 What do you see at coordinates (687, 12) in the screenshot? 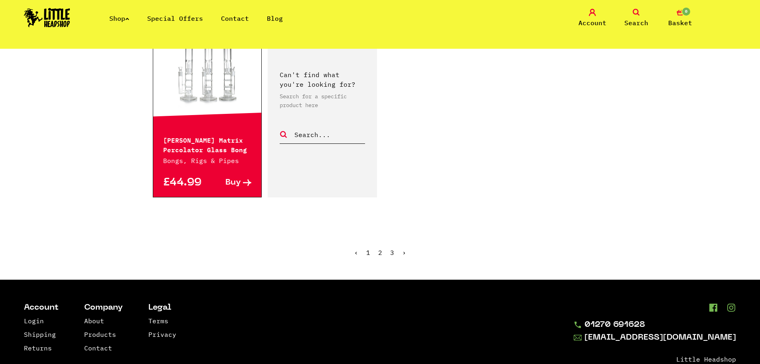
I see `span: 0` at bounding box center [687, 12].